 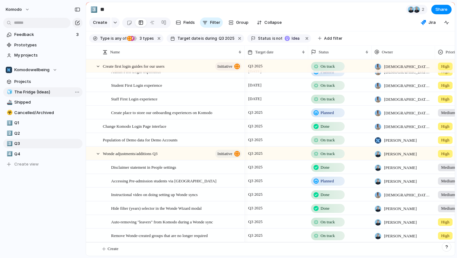 What do you see at coordinates (140, 139) in the screenshot?
I see `span: Population of Demo data for Demo Accounts` at bounding box center [140, 139].